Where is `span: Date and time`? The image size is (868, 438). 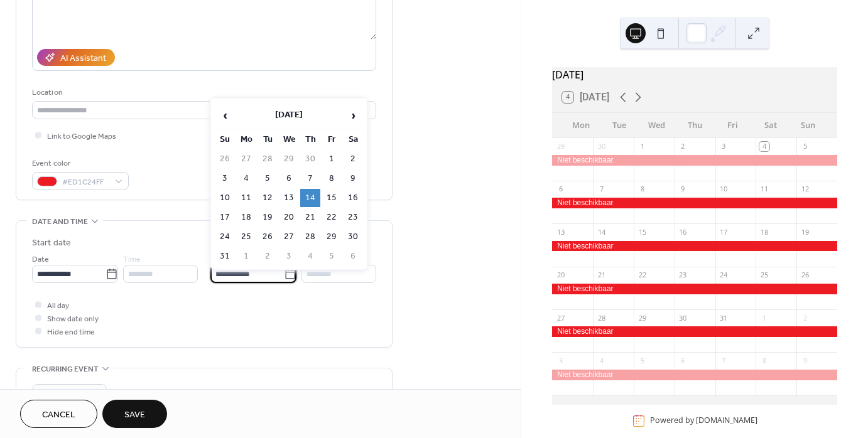
span: Date and time is located at coordinates (60, 221).